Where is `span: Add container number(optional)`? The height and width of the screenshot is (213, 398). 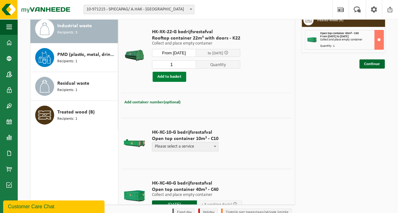 span: Add container number(optional) is located at coordinates (152, 102).